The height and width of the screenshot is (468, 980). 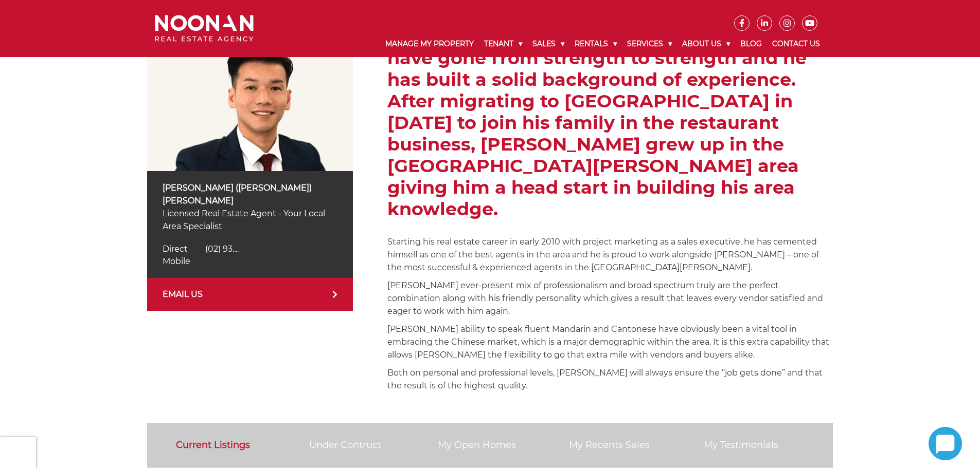 What do you see at coordinates (429, 44) in the screenshot?
I see `a: Manage My Property` at bounding box center [429, 44].